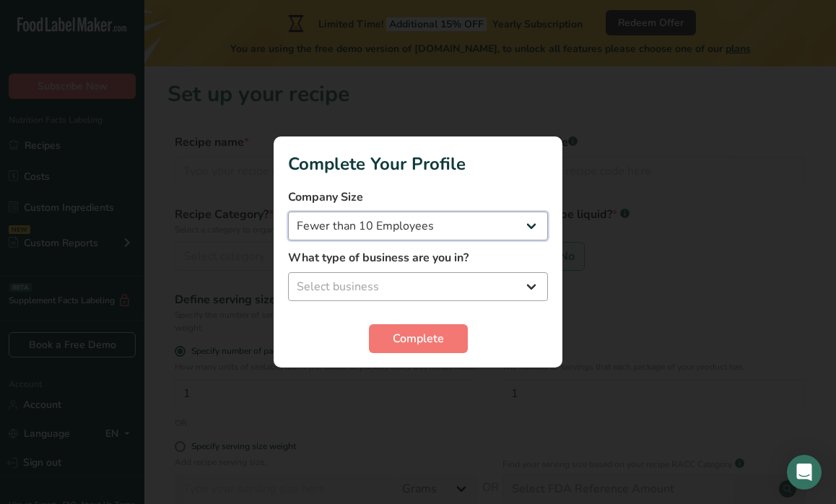 Image resolution: width=836 pixels, height=504 pixels. What do you see at coordinates (418, 197) in the screenshot?
I see `label: Company Size` at bounding box center [418, 197].